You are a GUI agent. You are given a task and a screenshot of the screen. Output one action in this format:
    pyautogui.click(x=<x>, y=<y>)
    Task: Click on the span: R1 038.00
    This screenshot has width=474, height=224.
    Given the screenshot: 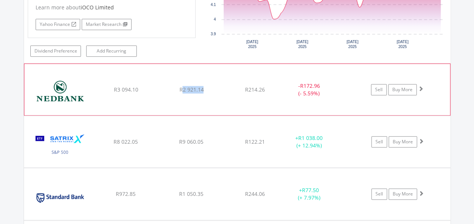 What is the action you would take?
    pyautogui.click(x=310, y=138)
    